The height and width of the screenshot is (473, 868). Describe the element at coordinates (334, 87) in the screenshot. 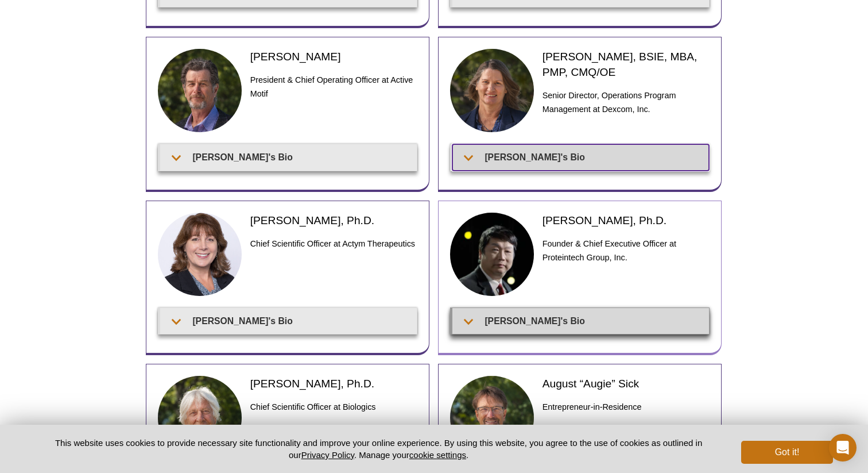

I see `h3: President & Chief Operating Officer at Active Motif` at that location.